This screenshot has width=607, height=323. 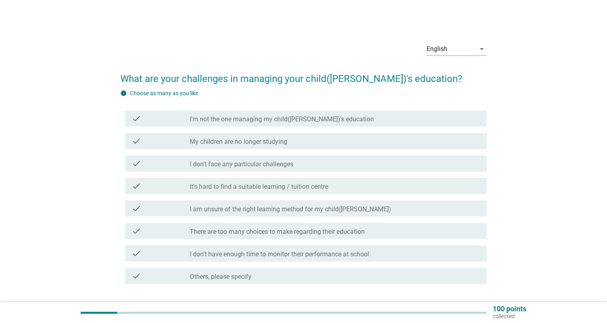 I want to click on div: English, so click(x=437, y=49).